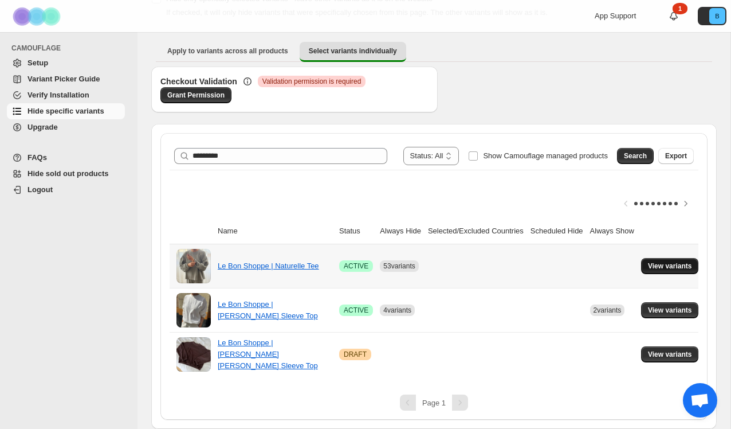 The width and height of the screenshot is (731, 429). What do you see at coordinates (66, 111) in the screenshot?
I see `a: Hide specific variants` at bounding box center [66, 111].